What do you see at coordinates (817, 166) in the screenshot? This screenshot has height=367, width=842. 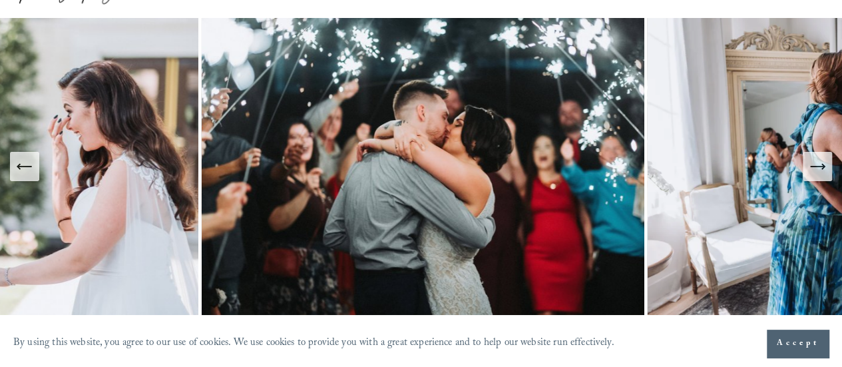 I see `button: Next Slide` at bounding box center [817, 166].